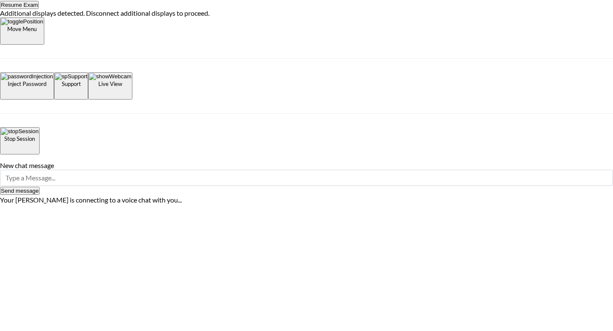 The height and width of the screenshot is (331, 613). Describe the element at coordinates (27, 77) in the screenshot. I see `img: passwordInjection` at that location.